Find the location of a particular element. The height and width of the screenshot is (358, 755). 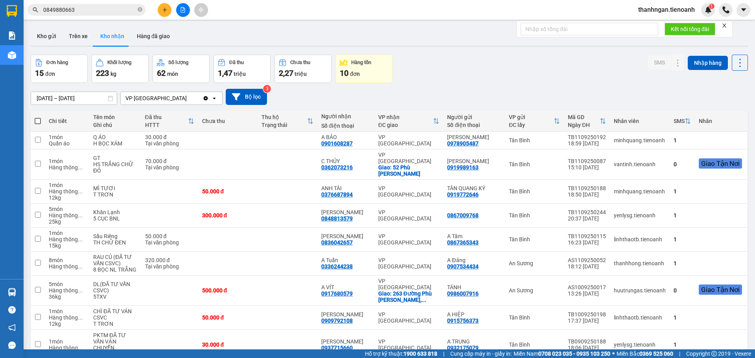

span: 2,27 is located at coordinates (286, 73).